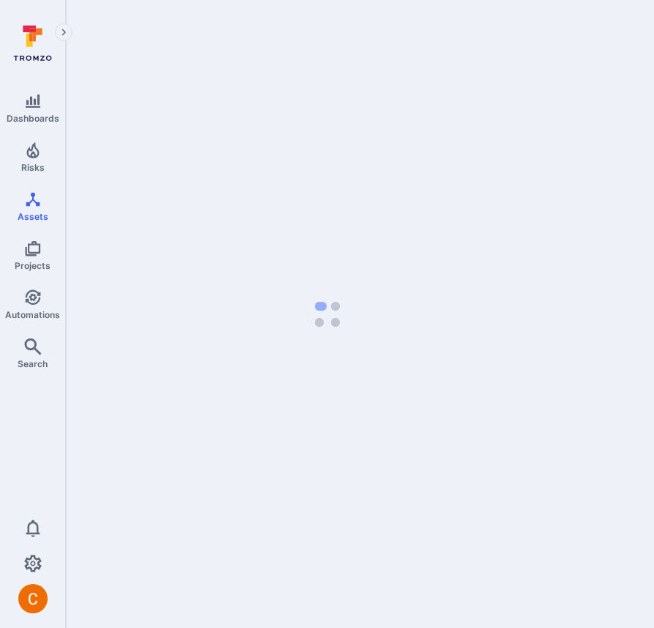  Describe the element at coordinates (33, 167) in the screenshot. I see `span: Risks` at that location.